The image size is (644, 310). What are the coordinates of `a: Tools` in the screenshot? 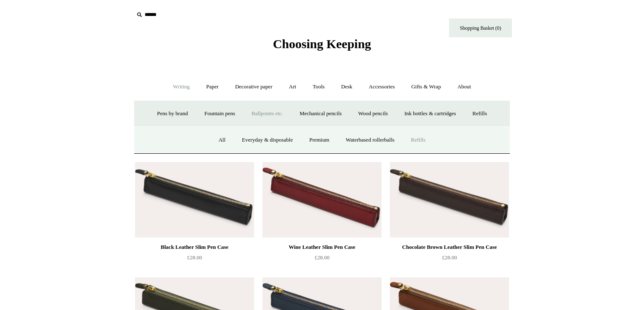 It's located at (319, 87).